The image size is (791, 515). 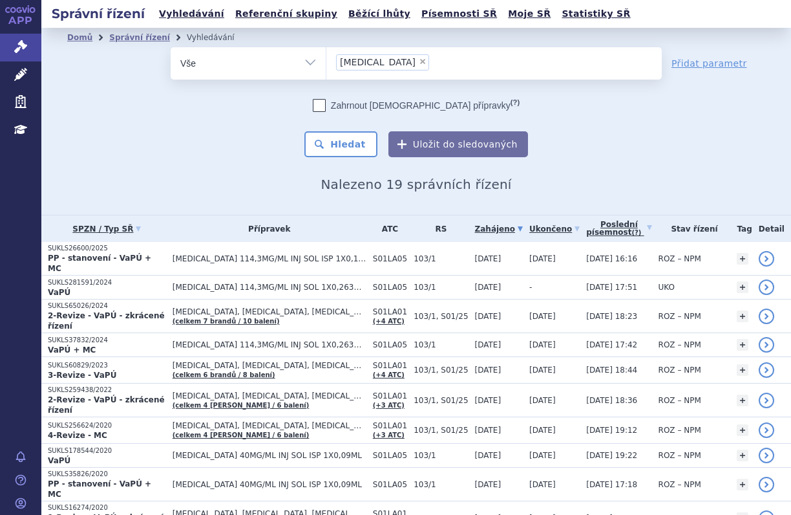 What do you see at coordinates (107, 365) in the screenshot?
I see `p: SUKLS60829/2023` at bounding box center [107, 365].